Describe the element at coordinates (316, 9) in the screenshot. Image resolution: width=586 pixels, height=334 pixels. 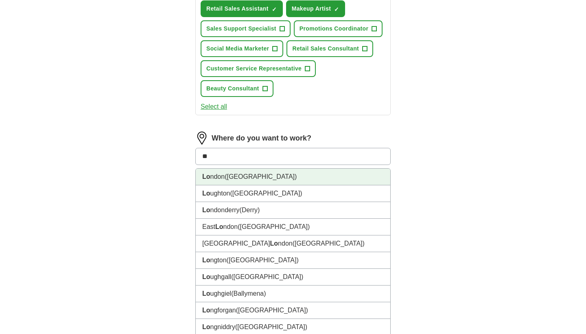
I see `button: Makeup Artist✓` at that location.